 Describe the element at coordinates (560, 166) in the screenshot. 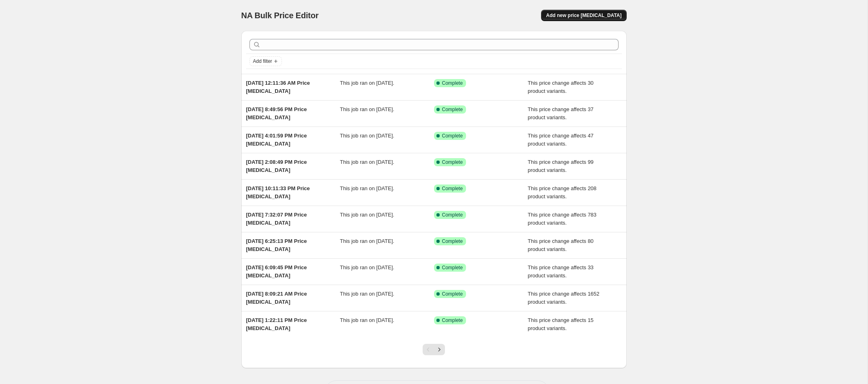

I see `span: This price change affects 99 product variants.` at that location.